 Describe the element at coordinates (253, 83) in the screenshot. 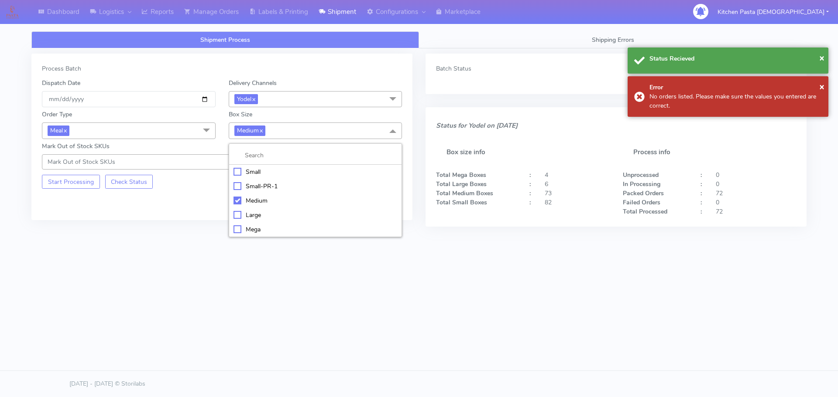

I see `label: Delivery Channels` at that location.